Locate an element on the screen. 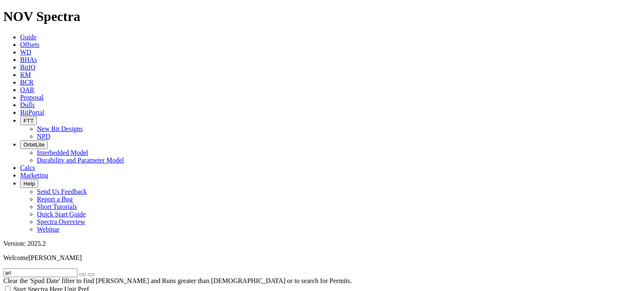  a: Durability and Parameter Model is located at coordinates (81, 160).